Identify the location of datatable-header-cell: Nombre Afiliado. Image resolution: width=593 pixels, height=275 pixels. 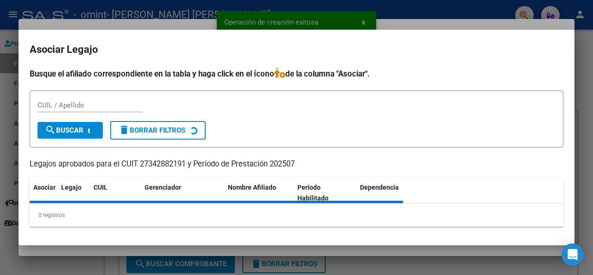
(259, 193).